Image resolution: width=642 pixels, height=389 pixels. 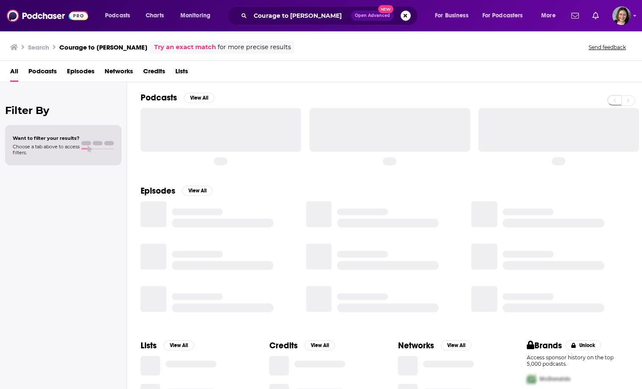 What do you see at coordinates (39, 47) in the screenshot?
I see `h3: Search` at bounding box center [39, 47].